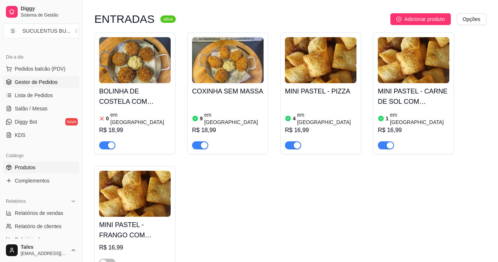 This screenshot has width=498, height=262. What do you see at coordinates (41, 57) in the screenshot?
I see `div: Dia a dia` at bounding box center [41, 57].